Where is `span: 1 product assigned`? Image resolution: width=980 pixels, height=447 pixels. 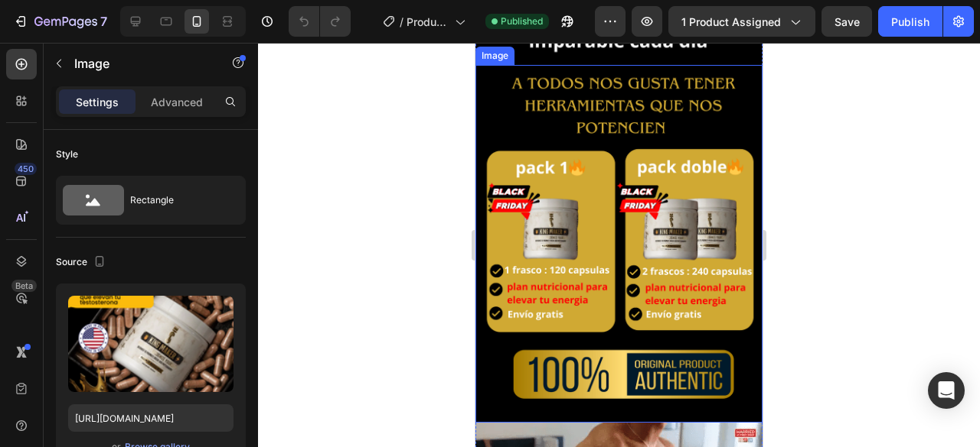 span: 1 product assigned is located at coordinates (731, 21).